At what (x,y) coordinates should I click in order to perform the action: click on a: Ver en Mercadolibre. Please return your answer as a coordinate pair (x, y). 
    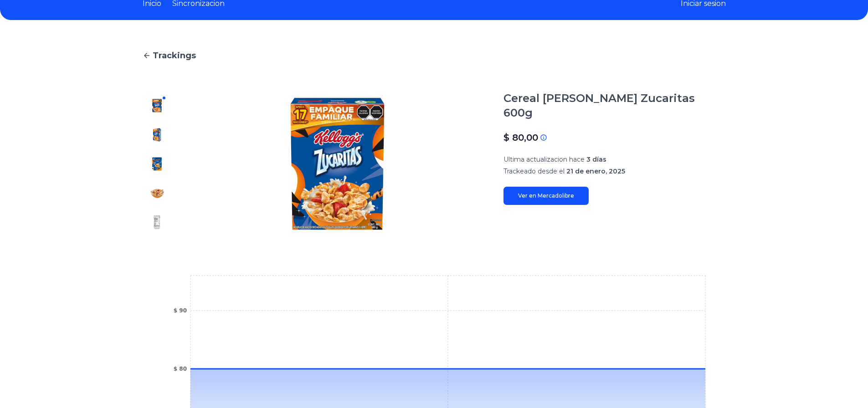
    Looking at the image, I should click on (546, 196).